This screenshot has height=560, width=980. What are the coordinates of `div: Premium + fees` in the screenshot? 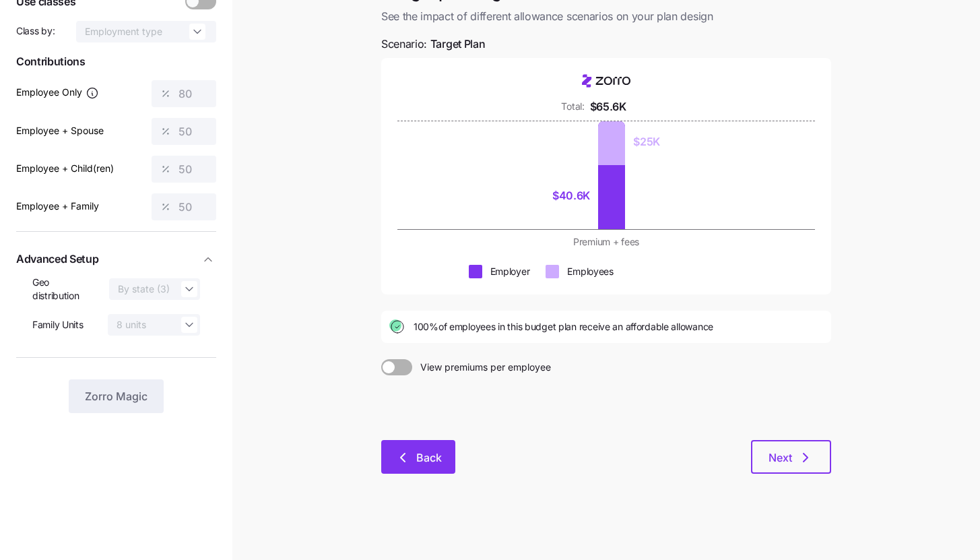 It's located at (606, 242).